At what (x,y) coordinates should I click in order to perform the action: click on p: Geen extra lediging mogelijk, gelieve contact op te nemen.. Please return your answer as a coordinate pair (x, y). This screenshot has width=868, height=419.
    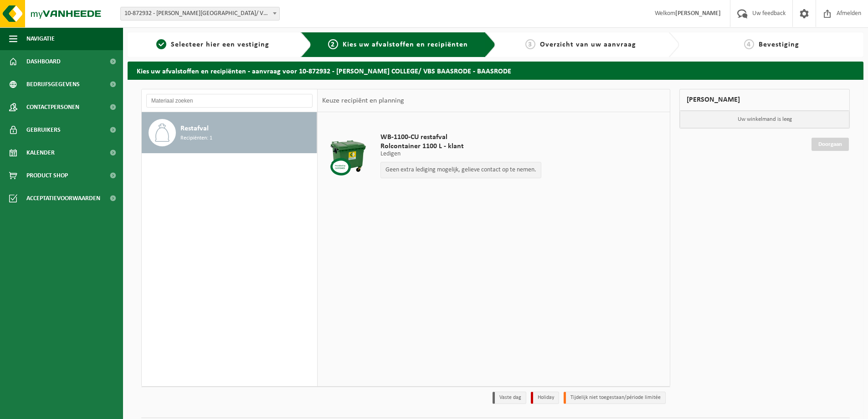
    Looking at the image, I should click on (460, 170).